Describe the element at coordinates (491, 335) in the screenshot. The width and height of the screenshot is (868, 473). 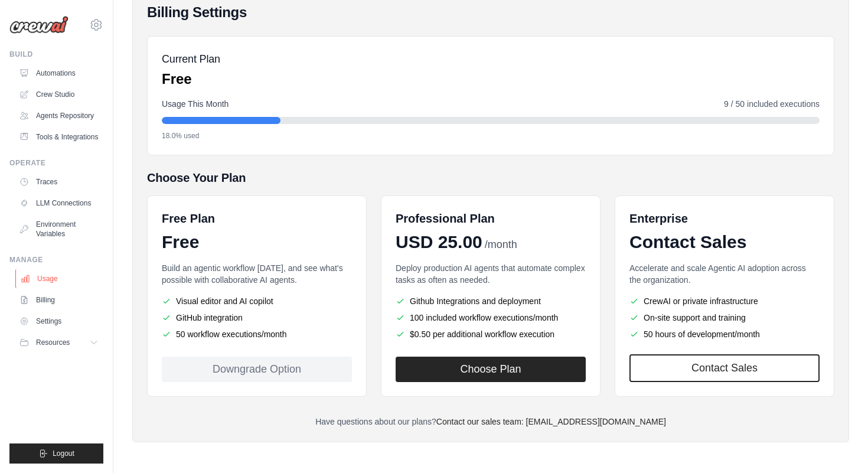
I see `li: $0.50 per additional workflow execution` at that location.